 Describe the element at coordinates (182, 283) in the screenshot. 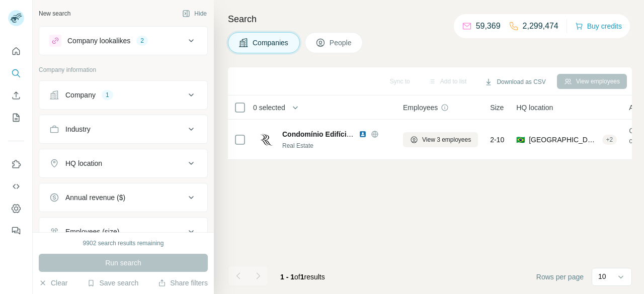

I see `button: Share filters` at that location.